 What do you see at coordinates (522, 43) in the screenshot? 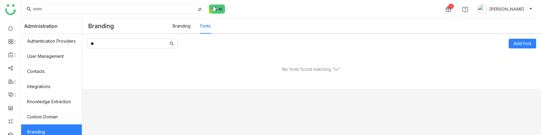
I see `button: Add Font` at bounding box center [522, 43].